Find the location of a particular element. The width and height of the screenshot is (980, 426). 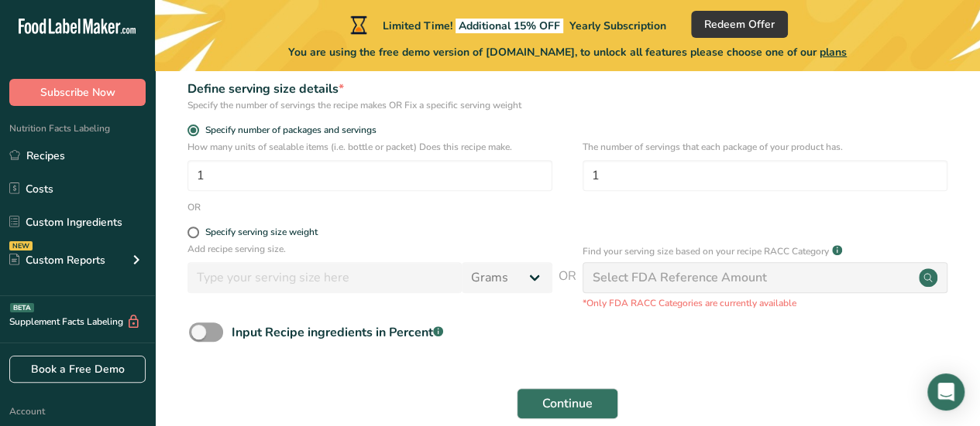

div: Define serving size details is located at coordinates (369, 89).